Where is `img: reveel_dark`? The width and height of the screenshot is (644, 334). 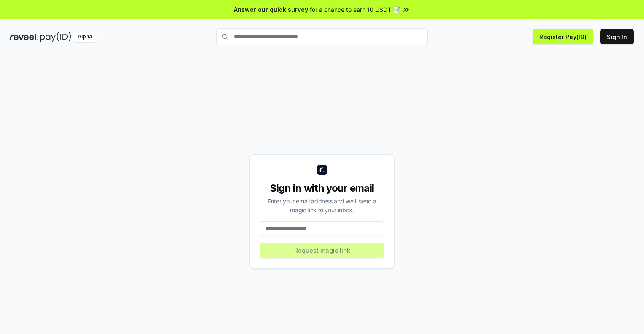 img: reveel_dark is located at coordinates (24, 37).